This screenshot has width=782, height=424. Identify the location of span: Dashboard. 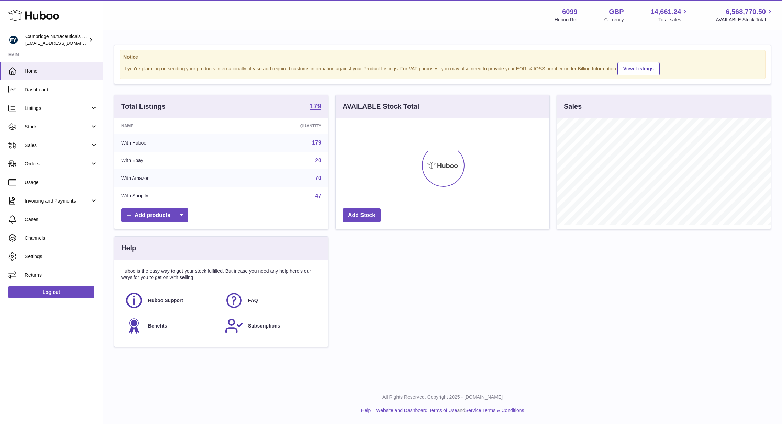
(61, 90).